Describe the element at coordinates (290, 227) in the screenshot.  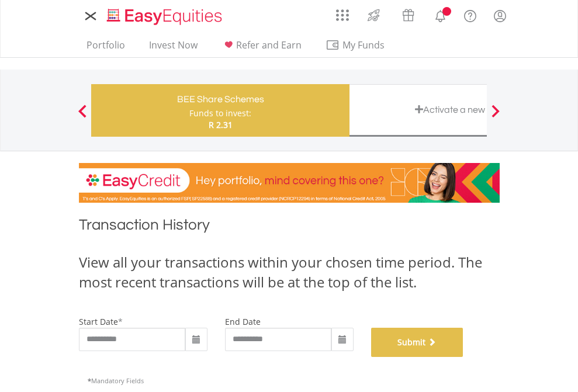
I see `h1: Transaction History` at that location.